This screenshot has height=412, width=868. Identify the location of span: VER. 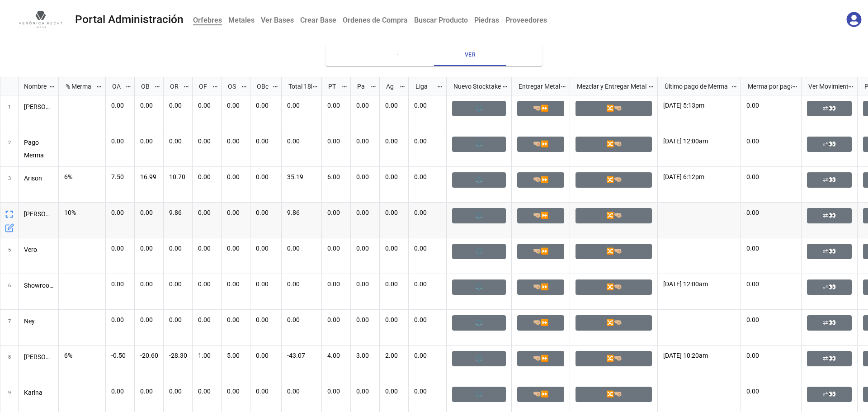
(470, 55).